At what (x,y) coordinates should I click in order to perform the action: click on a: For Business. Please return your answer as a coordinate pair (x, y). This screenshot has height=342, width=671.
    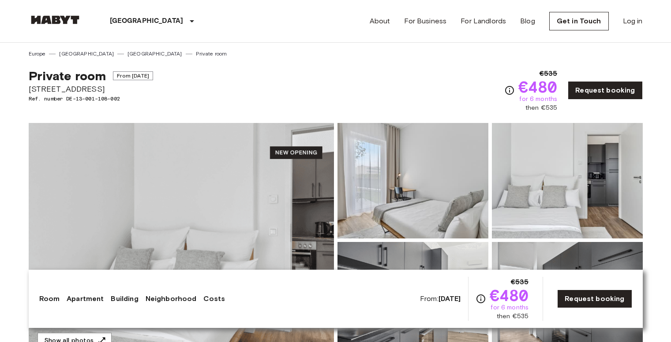
    Looking at the image, I should click on (425, 21).